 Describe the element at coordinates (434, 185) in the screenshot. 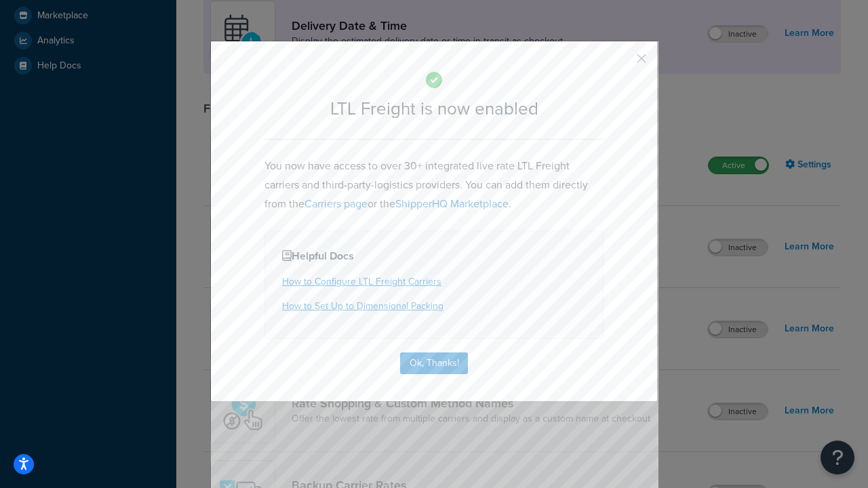

I see `p: You now have access to over 30+ integrated live rate LTL Freight carriers and third-party-logisti...` at that location.